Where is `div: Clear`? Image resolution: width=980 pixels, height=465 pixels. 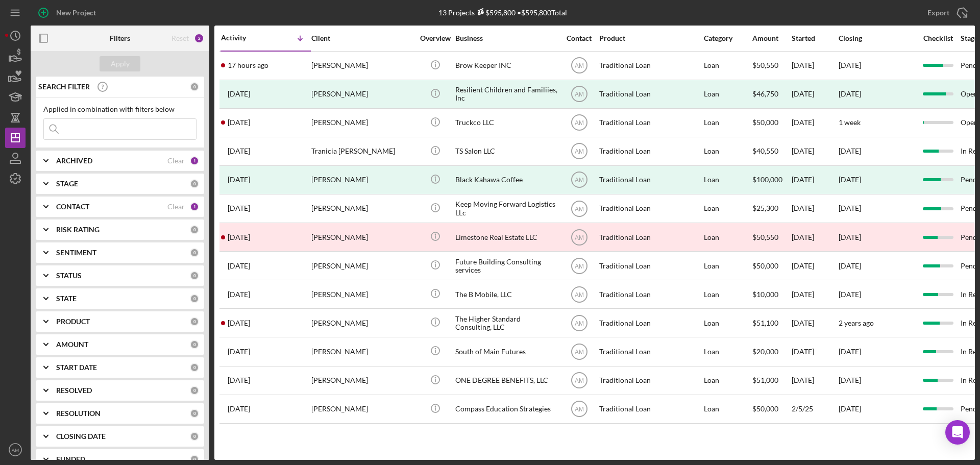
div: Clear is located at coordinates (176, 207).